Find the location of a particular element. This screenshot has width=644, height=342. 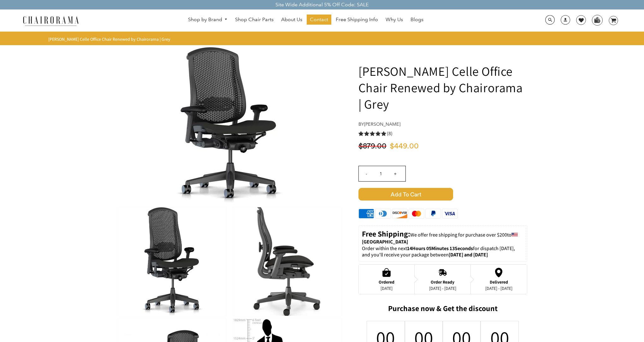

div: Delivered is located at coordinates (499, 282).